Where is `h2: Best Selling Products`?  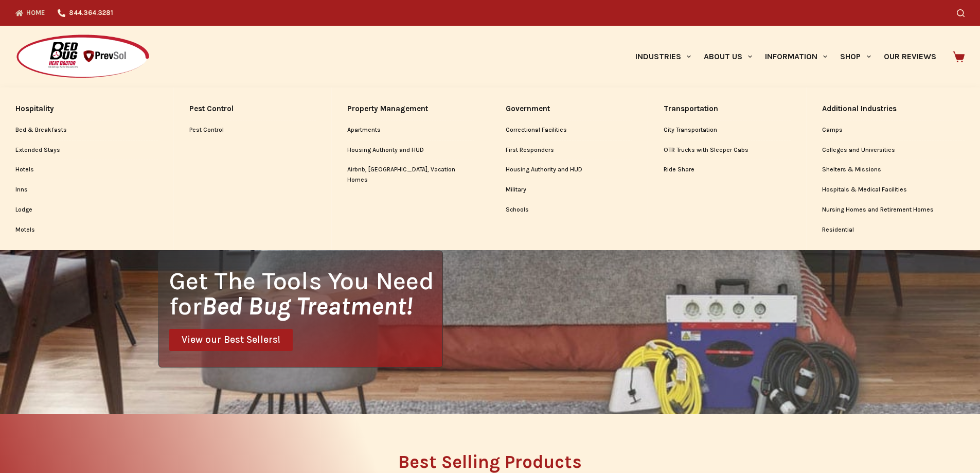 h2: Best Selling Products is located at coordinates (490, 462).